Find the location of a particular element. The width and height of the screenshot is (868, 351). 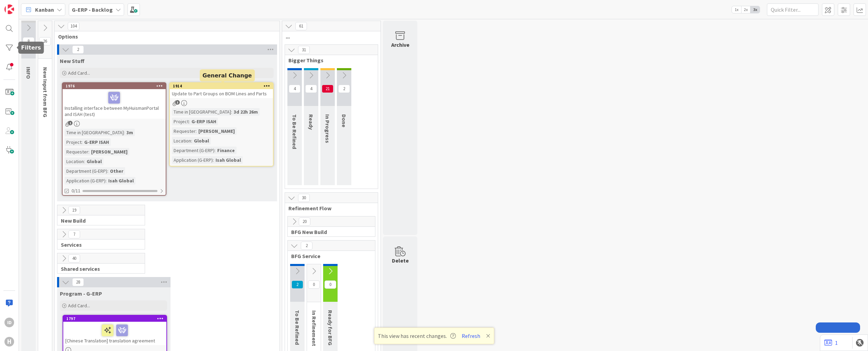

div: Installing interface between MyHuismanPortal and ISAH (test) is located at coordinates (114, 104).